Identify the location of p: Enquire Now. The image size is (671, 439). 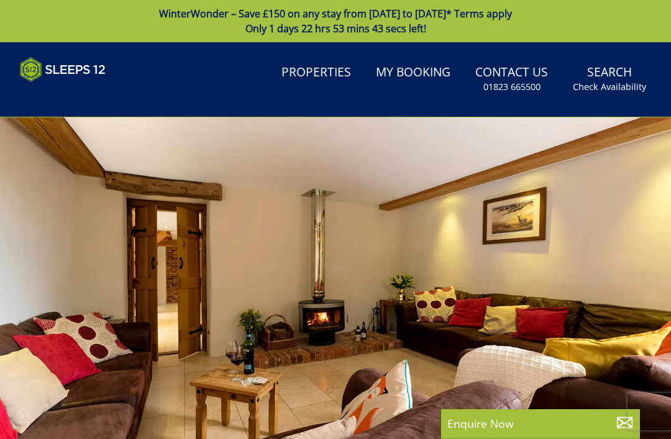
(541, 424).